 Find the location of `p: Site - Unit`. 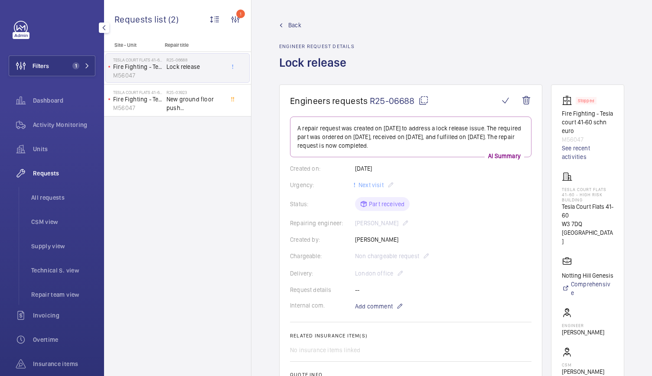

p: Site - Unit is located at coordinates (133, 45).